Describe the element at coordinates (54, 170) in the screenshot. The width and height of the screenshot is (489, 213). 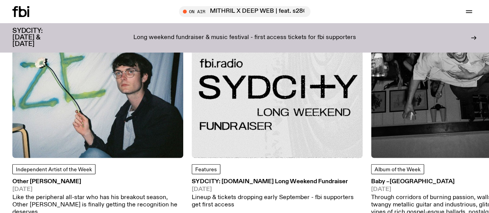
I see `span: Independent Artist of the Week` at that location.